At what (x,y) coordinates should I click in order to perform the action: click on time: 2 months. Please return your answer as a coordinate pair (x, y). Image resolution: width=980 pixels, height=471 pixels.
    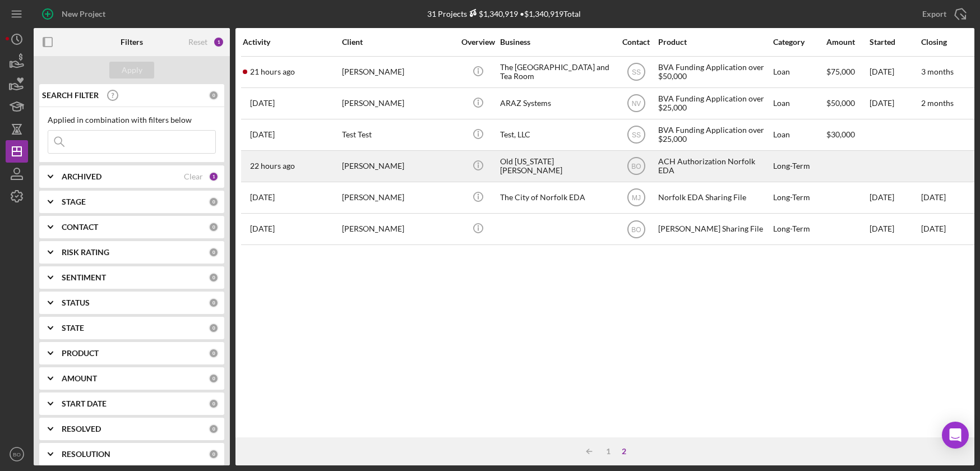
    Looking at the image, I should click on (937, 102).